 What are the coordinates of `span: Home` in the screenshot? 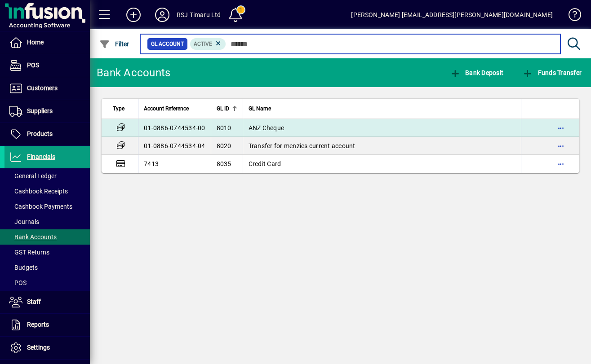 It's located at (35, 42).